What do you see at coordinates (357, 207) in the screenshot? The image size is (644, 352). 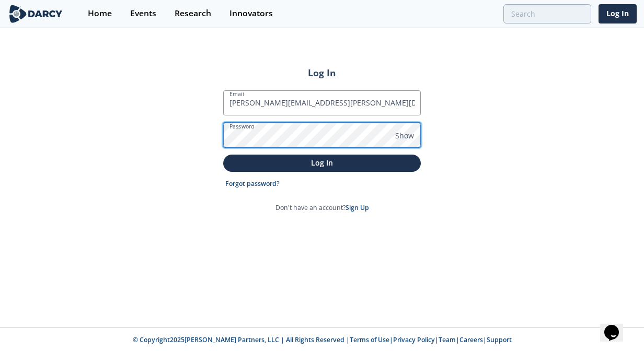 I see `a: Sign Up` at bounding box center [357, 207].